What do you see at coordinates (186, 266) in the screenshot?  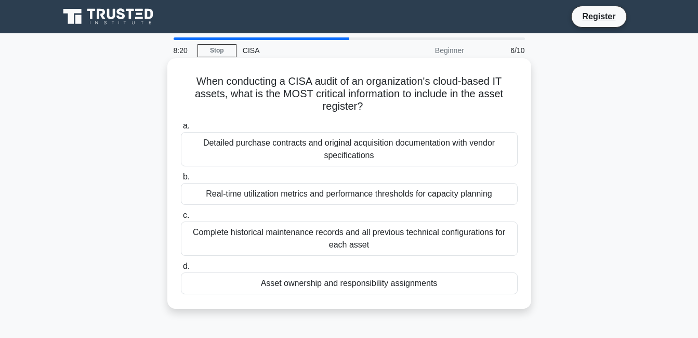 I see `span: d.` at bounding box center [186, 266].